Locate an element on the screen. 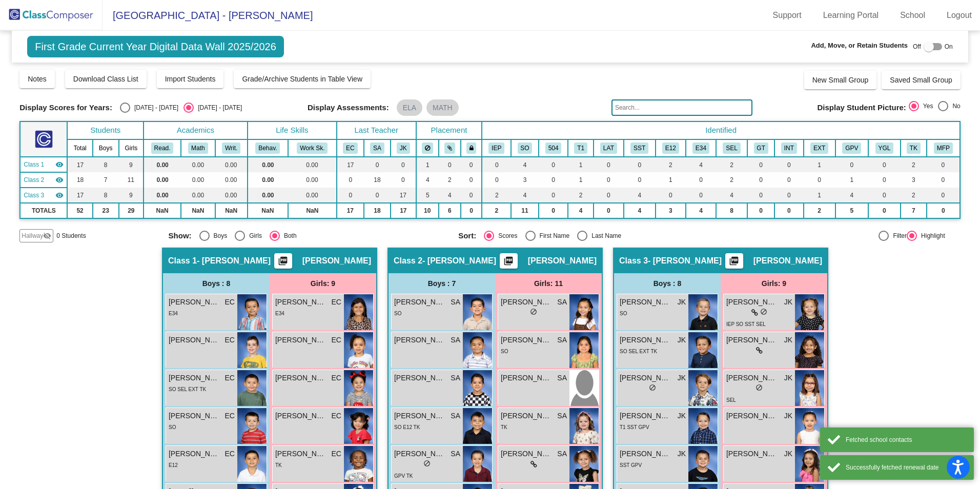 The width and height of the screenshot is (980, 489). mat-radio-group: Select an option is located at coordinates (309, 236).